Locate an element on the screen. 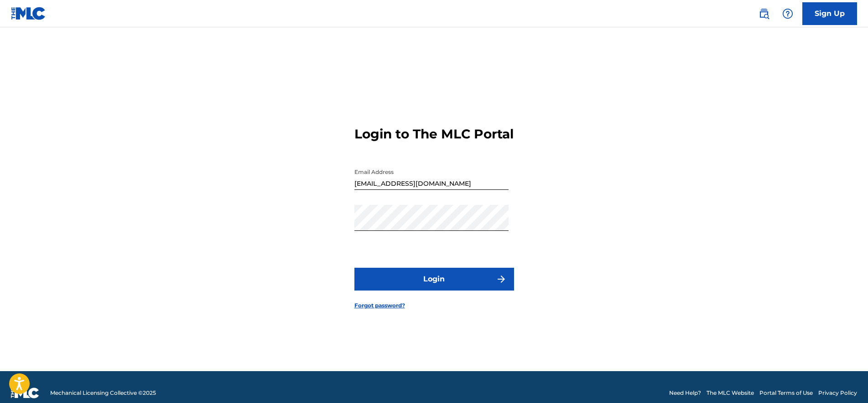 The height and width of the screenshot is (403, 868). a: Sign Up is located at coordinates (830, 14).